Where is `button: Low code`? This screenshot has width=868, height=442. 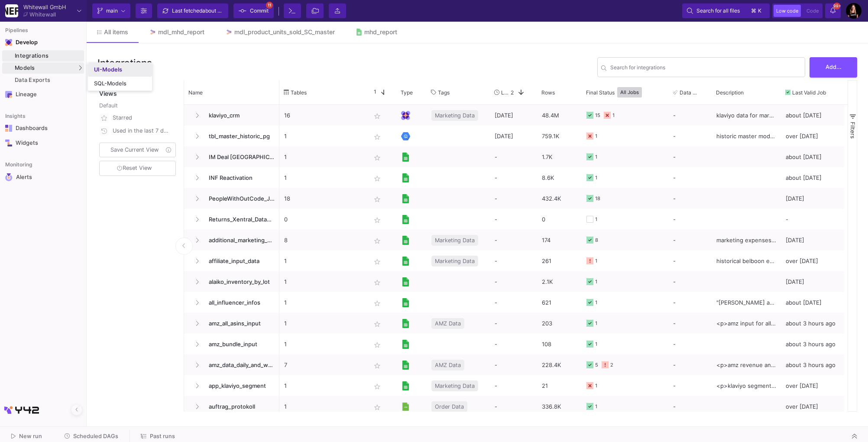
button: Low code is located at coordinates (787, 11).